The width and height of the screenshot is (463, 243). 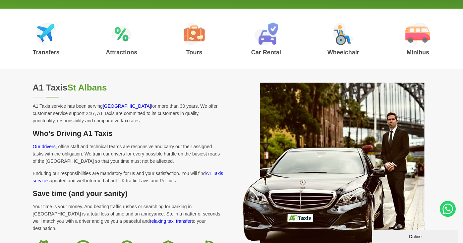 What do you see at coordinates (46, 52) in the screenshot?
I see `h3: Transfers` at bounding box center [46, 52].